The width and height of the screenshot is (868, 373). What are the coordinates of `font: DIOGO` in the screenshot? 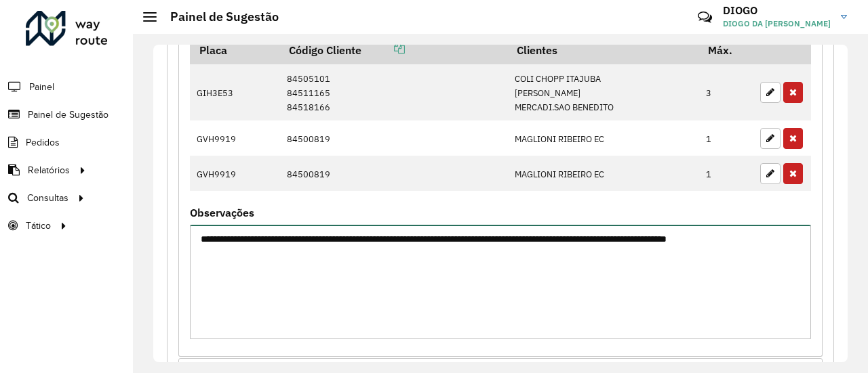 It's located at (740, 10).